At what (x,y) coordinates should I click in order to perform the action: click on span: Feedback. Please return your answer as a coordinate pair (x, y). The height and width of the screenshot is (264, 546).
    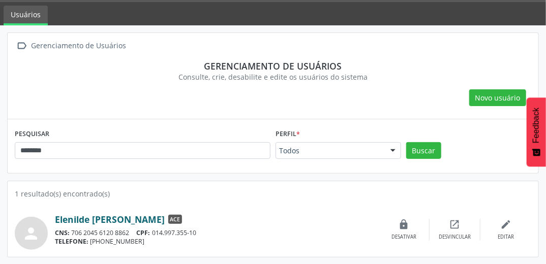
    Looking at the image, I should click on (536, 126).